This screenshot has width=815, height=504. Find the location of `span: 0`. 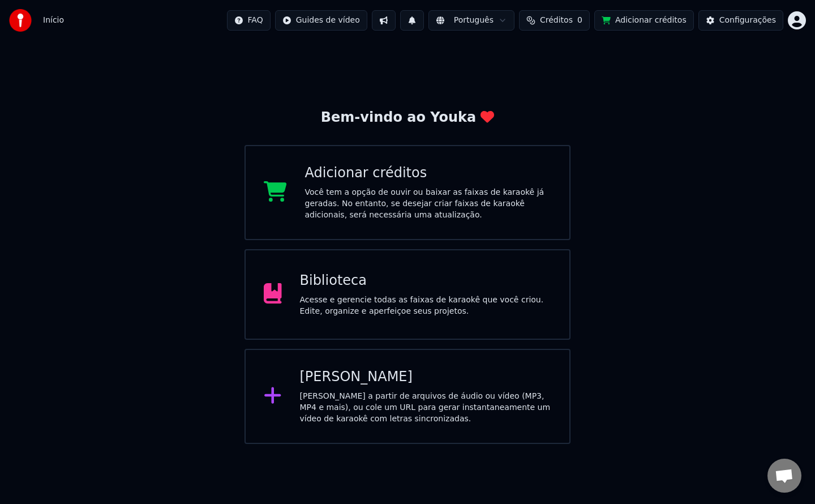

span: 0 is located at coordinates (580, 21).